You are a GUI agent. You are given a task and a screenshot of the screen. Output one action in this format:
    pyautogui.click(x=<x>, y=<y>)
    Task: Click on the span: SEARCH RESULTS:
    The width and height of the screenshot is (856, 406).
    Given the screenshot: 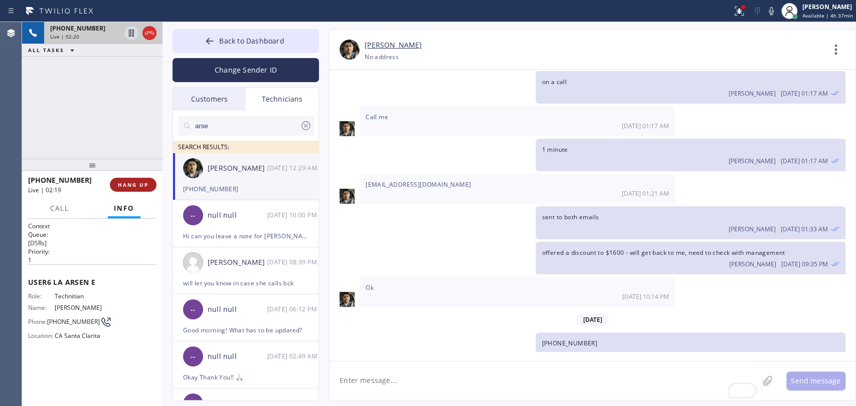 What is the action you would take?
    pyautogui.click(x=203, y=147)
    